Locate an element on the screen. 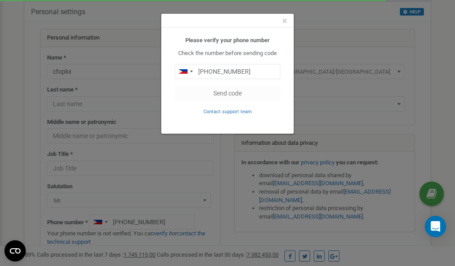 The width and height of the screenshot is (455, 266). button: Close is located at coordinates (285, 21).